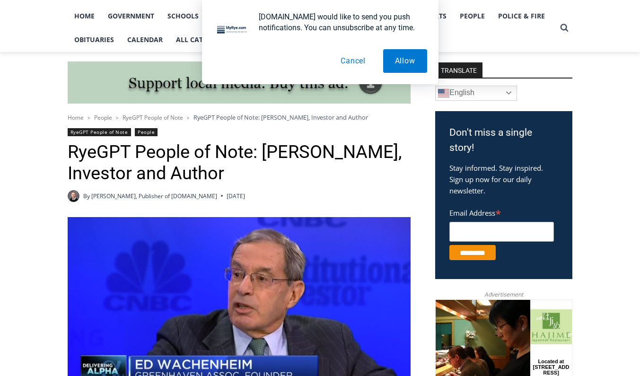 The width and height of the screenshot is (640, 376). Describe the element at coordinates (153, 117) in the screenshot. I see `span: RyeGPT People of Note` at that location.